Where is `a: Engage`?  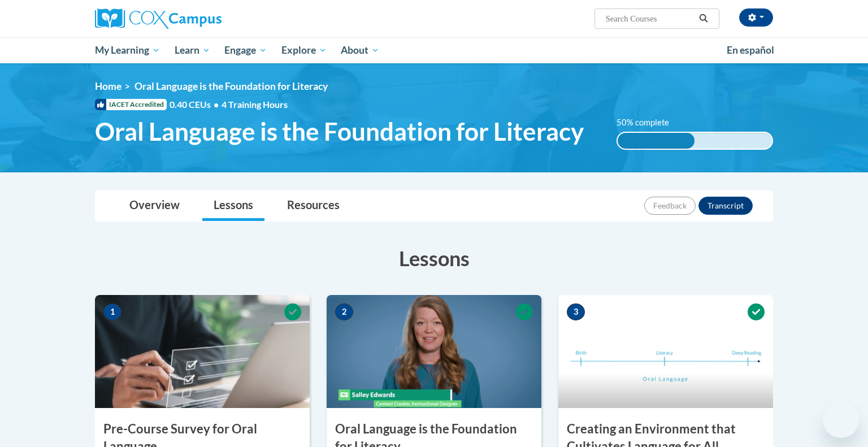
a: Engage is located at coordinates (245, 50).